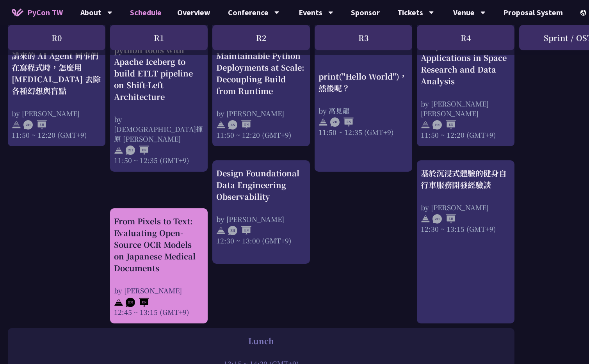  Describe the element at coordinates (261, 73) in the screenshot. I see `div: Maintainable Python Deployments at Scale: Decoupling Build from Runtime` at that location.